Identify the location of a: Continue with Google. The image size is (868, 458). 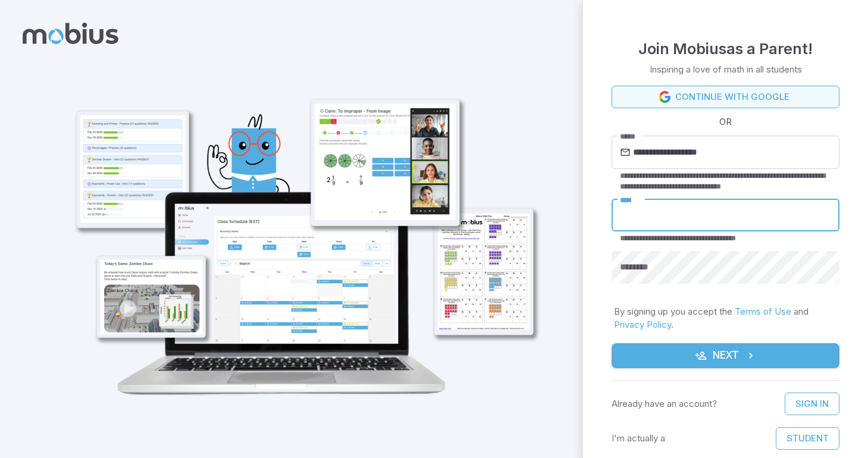
(726, 97).